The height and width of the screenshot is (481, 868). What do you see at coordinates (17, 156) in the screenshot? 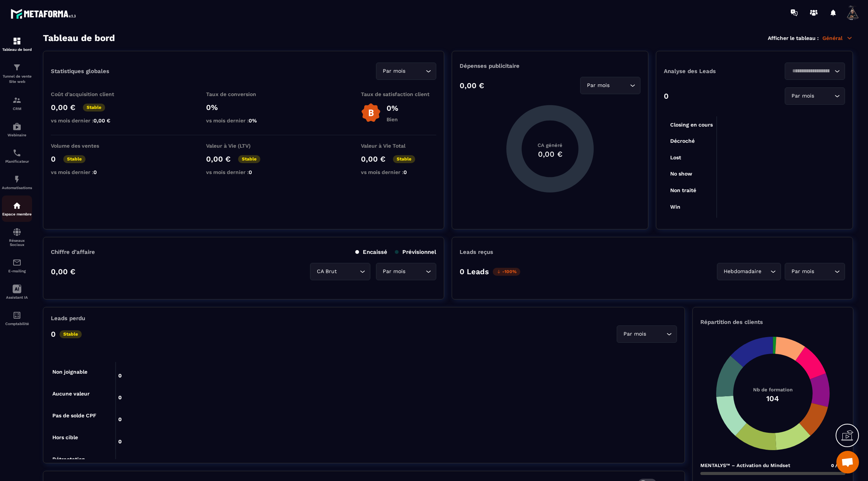
I see `a: schedulerschedulerPlanificateur` at bounding box center [17, 156].